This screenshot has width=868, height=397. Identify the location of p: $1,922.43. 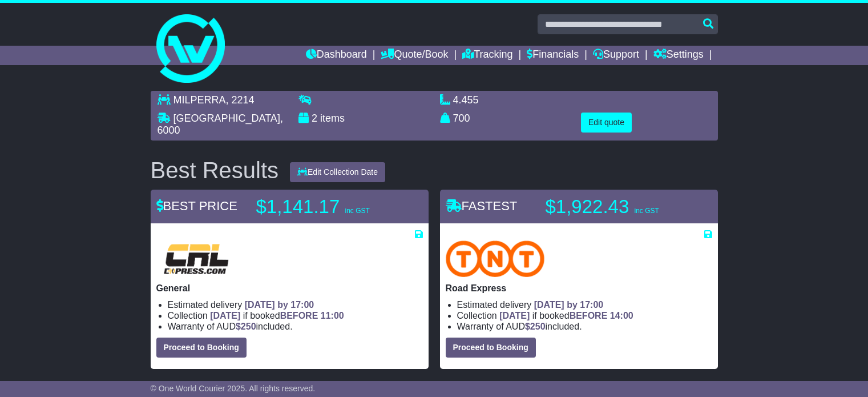
(617, 207).